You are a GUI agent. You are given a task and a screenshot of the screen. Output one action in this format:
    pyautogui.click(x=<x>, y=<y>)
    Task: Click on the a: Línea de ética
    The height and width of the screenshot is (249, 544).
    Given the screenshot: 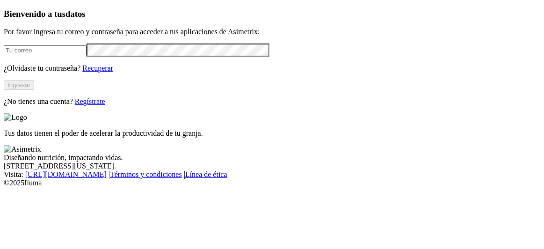 What is the action you would take?
    pyautogui.click(x=206, y=174)
    